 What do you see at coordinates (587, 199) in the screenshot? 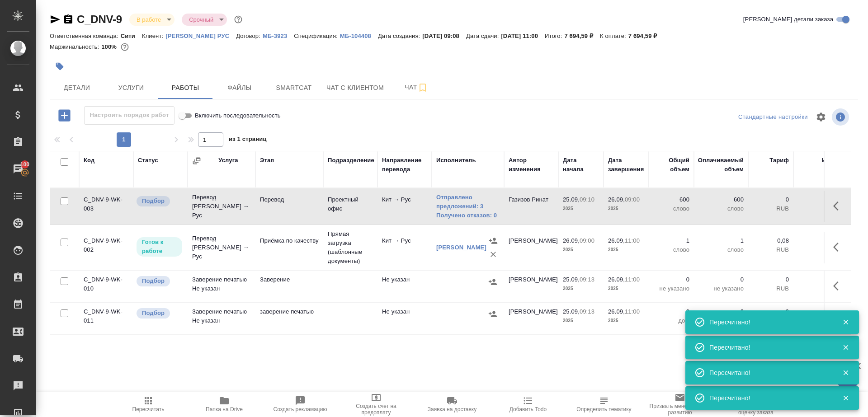
I see `p: 09:10` at bounding box center [587, 199].